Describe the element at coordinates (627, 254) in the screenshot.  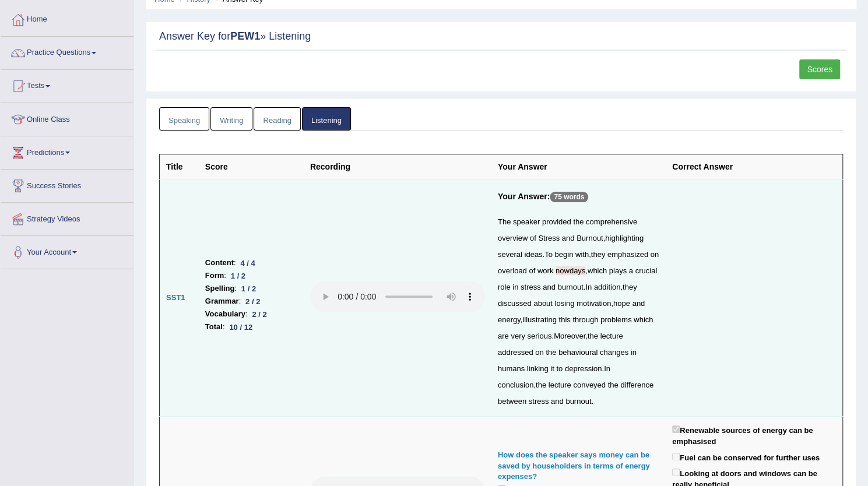
I see `span: emphasized` at that location.